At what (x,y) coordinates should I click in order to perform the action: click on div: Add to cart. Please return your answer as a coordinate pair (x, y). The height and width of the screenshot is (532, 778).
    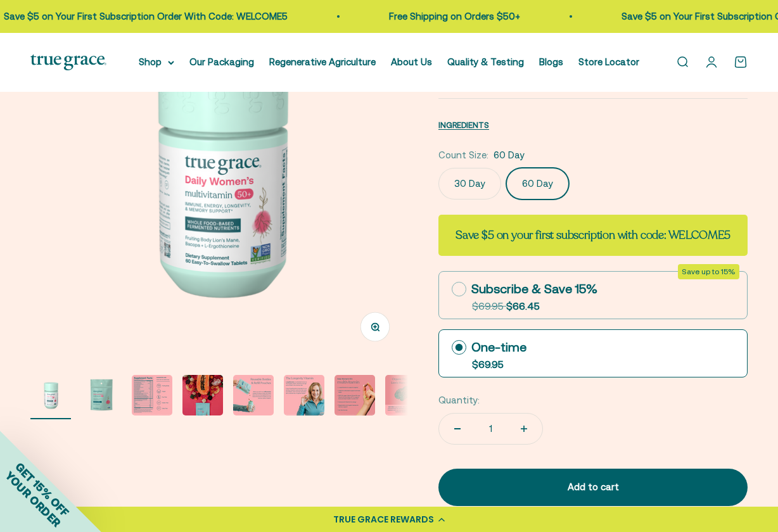
    Looking at the image, I should click on (593, 487).